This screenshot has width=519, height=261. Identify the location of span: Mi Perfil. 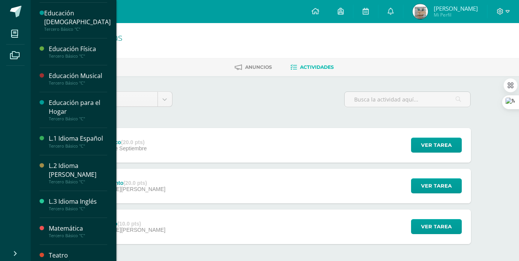
(456, 15).